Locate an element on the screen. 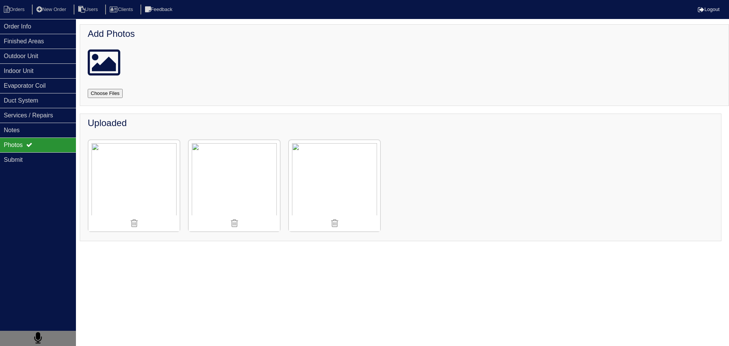  a: Users is located at coordinates (89, 9).